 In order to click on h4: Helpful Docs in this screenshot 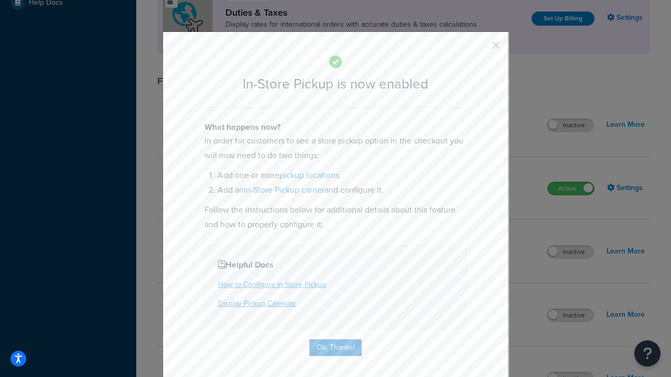, I will do `click(335, 265)`.